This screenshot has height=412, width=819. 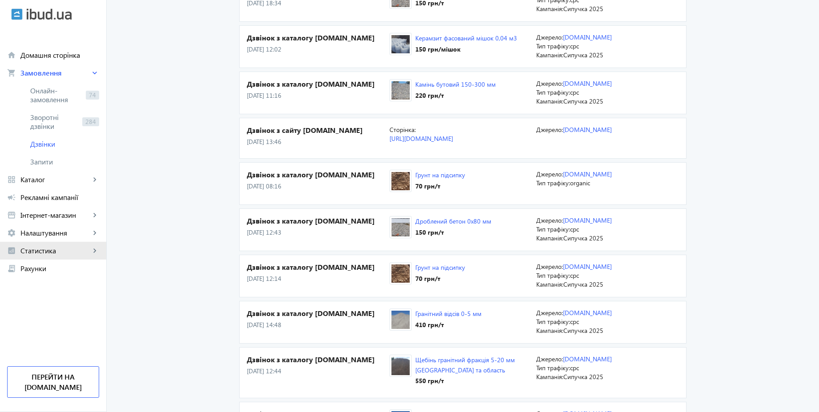 I want to click on span: Дзвінки, so click(x=65, y=144).